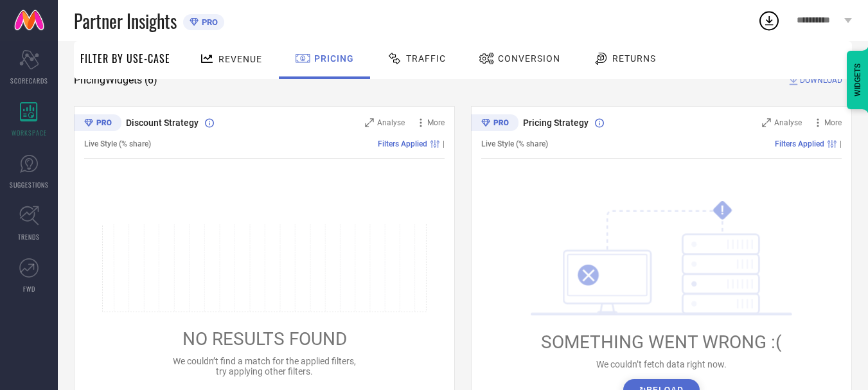 This screenshot has height=390, width=868. Describe the element at coordinates (125, 58) in the screenshot. I see `span: Filter By Use-Case` at that location.